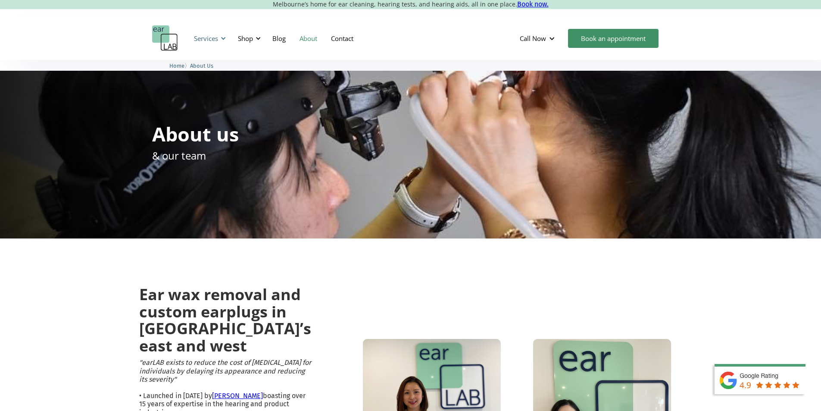 The height and width of the screenshot is (411, 821). Describe the element at coordinates (342, 38) in the screenshot. I see `a: Contact` at that location.